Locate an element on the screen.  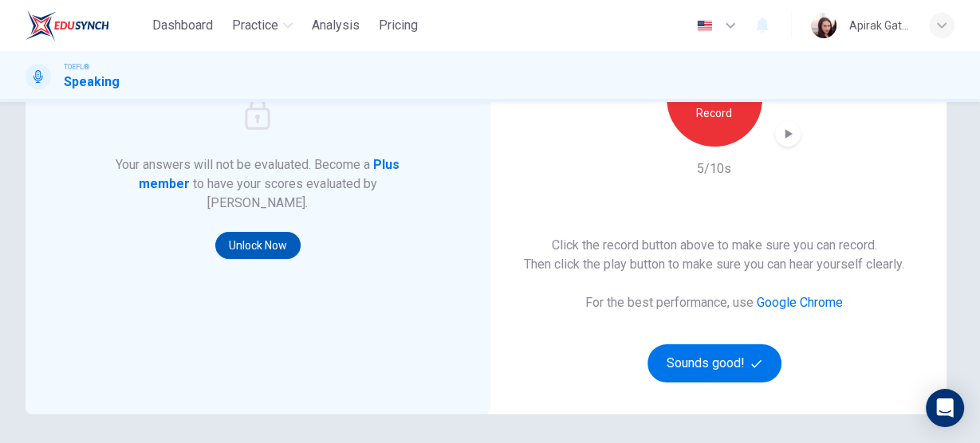
span: Dashboard is located at coordinates (183, 26).